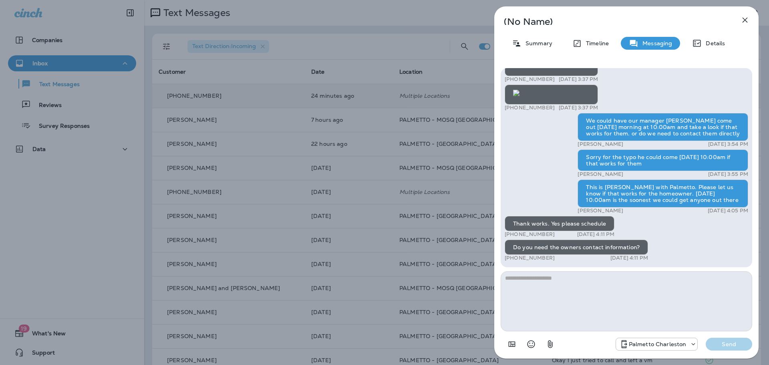  What do you see at coordinates (516, 93) in the screenshot?
I see `img: twilio-download` at bounding box center [516, 93].